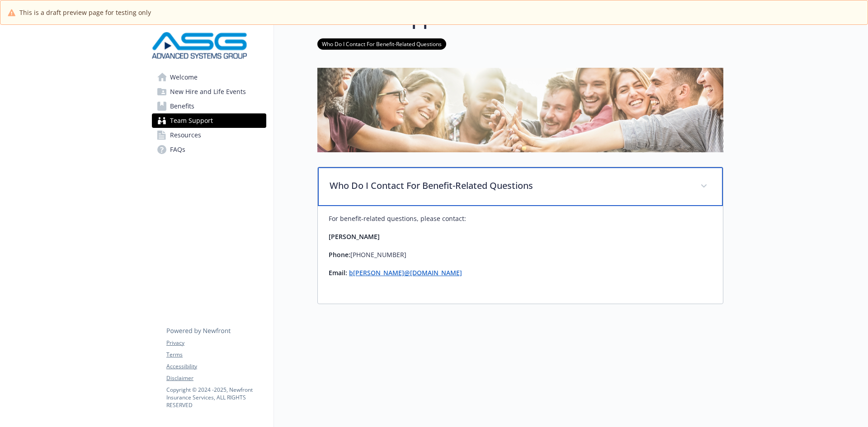 This screenshot has width=868, height=427. What do you see at coordinates (184, 77) in the screenshot?
I see `span: Welcome` at bounding box center [184, 77].